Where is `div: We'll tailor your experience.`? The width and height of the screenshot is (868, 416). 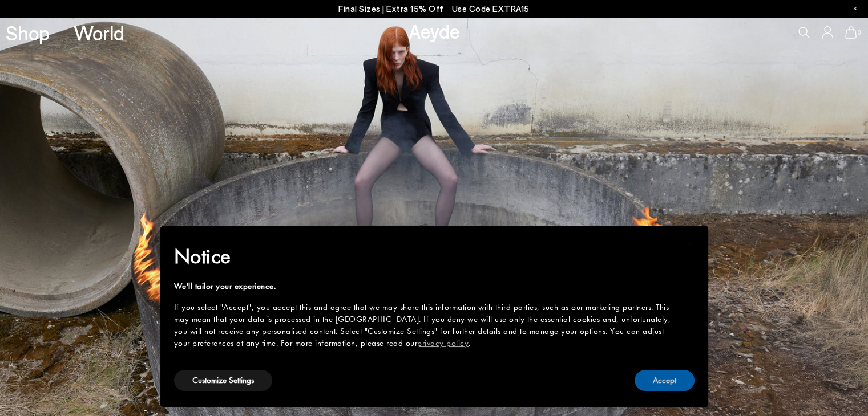
div: We'll tailor your experience. is located at coordinates (425, 286).